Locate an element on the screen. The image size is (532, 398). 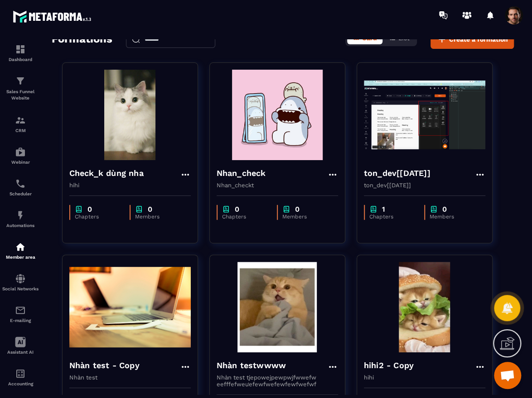
h4: Nhàn testwwww is located at coordinates (251, 366).